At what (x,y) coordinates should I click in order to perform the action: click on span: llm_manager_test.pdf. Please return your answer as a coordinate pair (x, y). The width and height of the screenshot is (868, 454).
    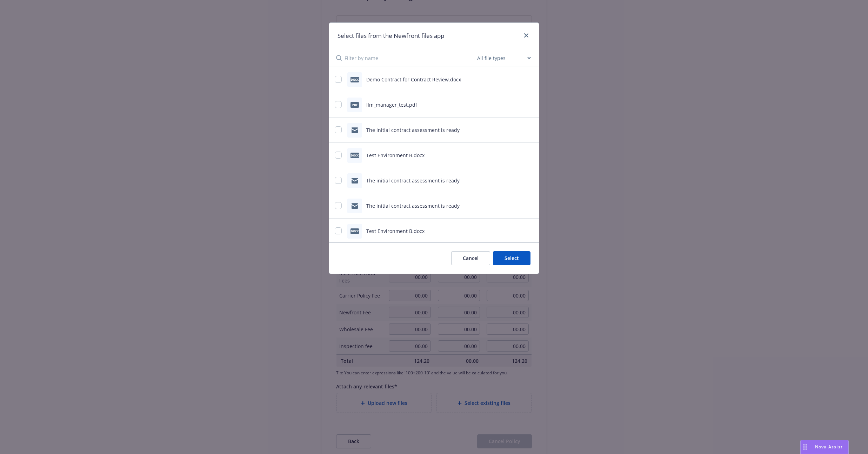
    Looking at the image, I should click on (392, 104).